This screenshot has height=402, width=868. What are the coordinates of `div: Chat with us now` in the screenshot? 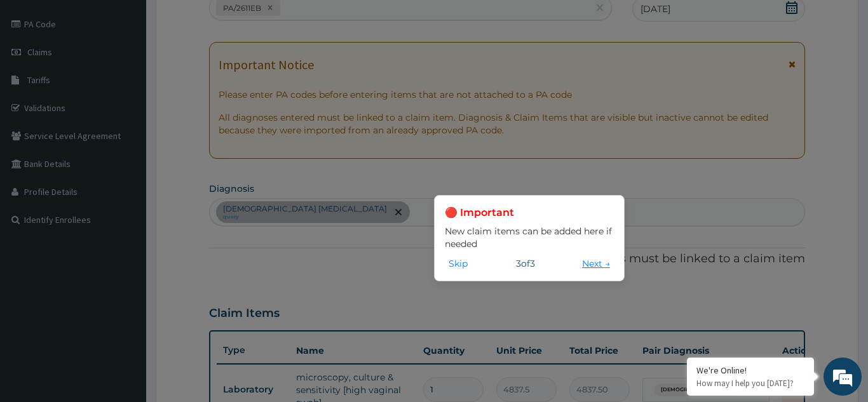 It's located at (140, 79).